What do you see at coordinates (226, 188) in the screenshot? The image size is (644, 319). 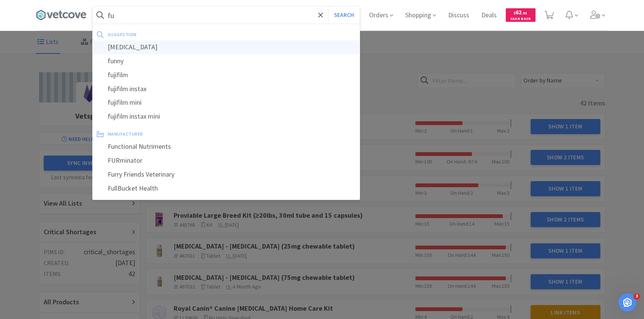 I see `div: FullBucket Health` at bounding box center [226, 188].